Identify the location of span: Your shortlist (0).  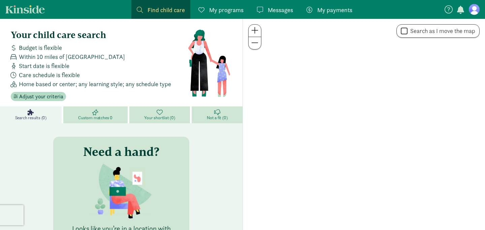
(159, 118).